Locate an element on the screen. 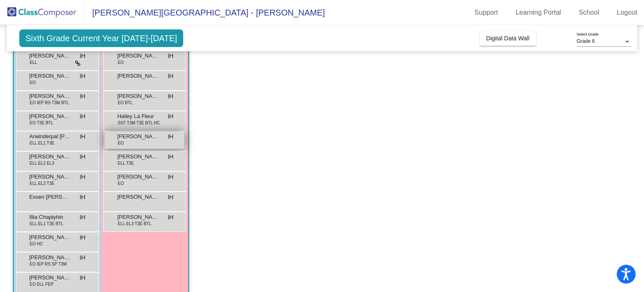 The image size is (644, 292). a: Learning Portal is located at coordinates (538, 13).